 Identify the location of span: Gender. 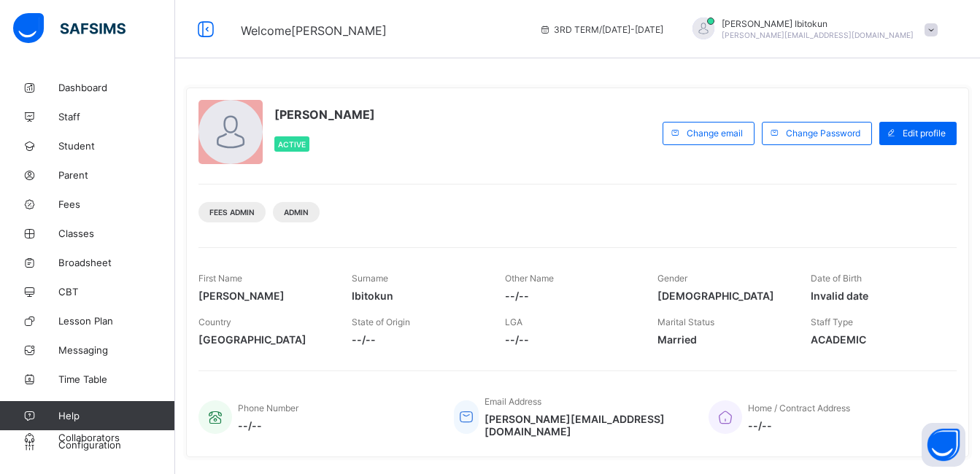
(673, 278).